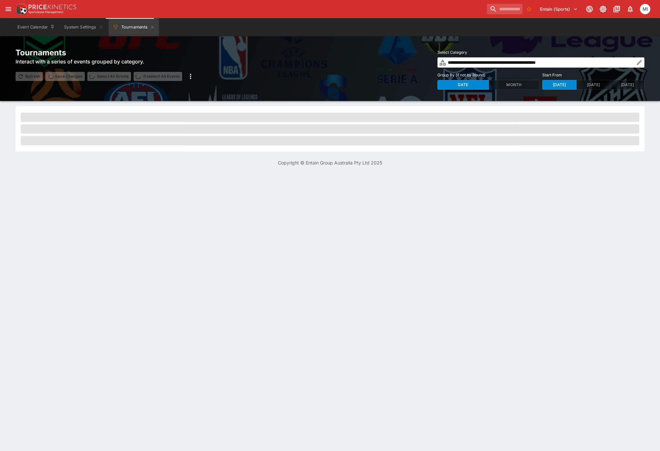 The image size is (660, 451). I want to click on label: Group By (if not by Round), so click(489, 75).